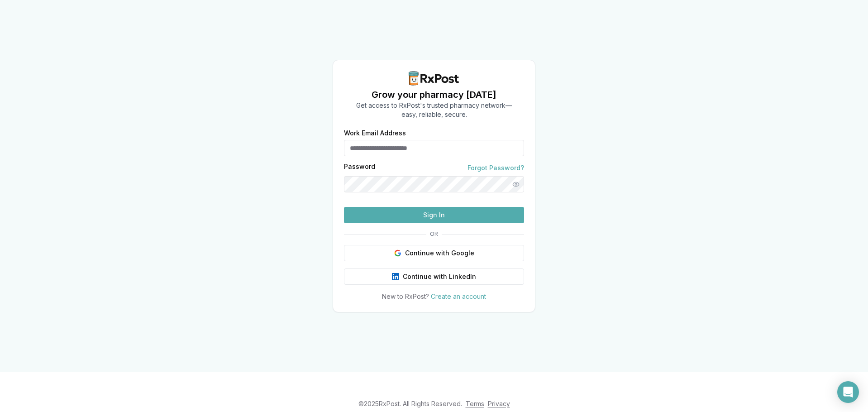 This screenshot has width=868, height=412. What do you see at coordinates (434, 277) in the screenshot?
I see `button: Continue with LinkedIn` at bounding box center [434, 277].